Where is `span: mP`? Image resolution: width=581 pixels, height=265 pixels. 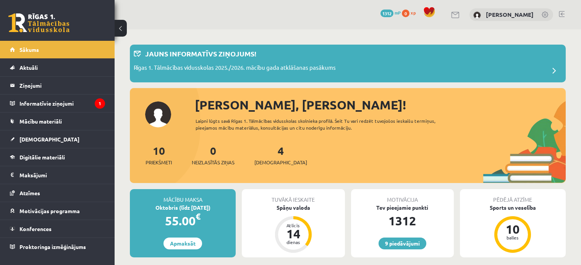
span: mP is located at coordinates (397, 13).